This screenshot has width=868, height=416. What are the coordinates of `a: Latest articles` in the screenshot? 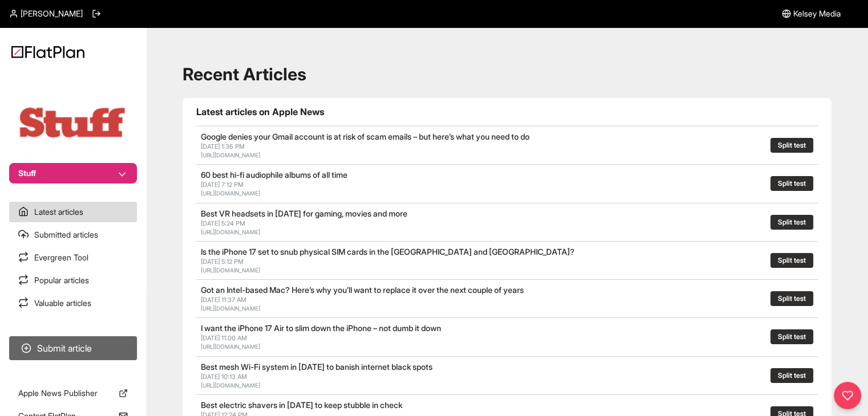 It's located at (73, 212).